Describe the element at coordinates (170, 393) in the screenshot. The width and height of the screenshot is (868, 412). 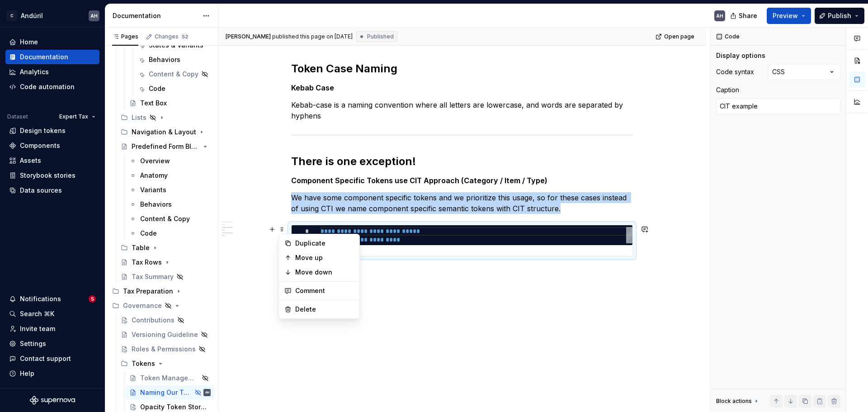
I see `a: Naming Our TokensAH` at that location.